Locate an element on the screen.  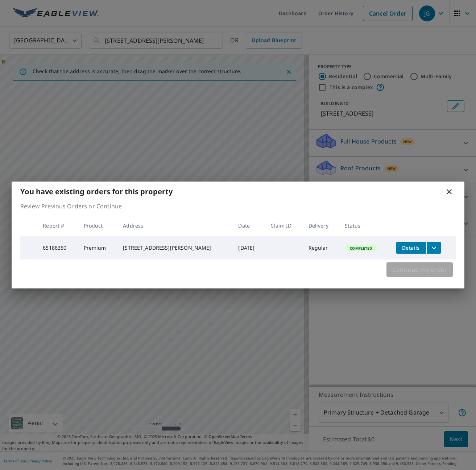
button: filesDropdownBtn-65186350 is located at coordinates (434, 247).